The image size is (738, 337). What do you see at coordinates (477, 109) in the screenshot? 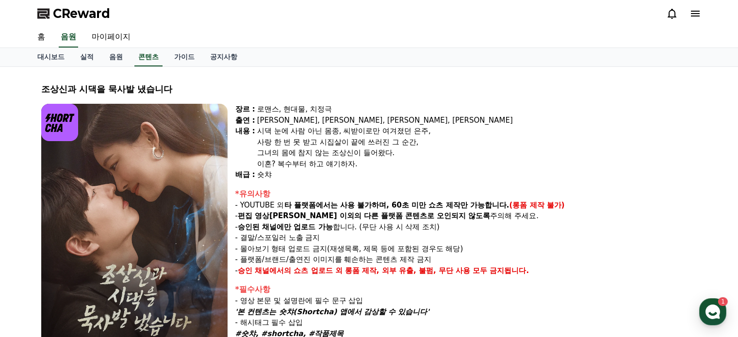
I see `div: 로맨스, 현대물, 치정극` at bounding box center [477, 109].